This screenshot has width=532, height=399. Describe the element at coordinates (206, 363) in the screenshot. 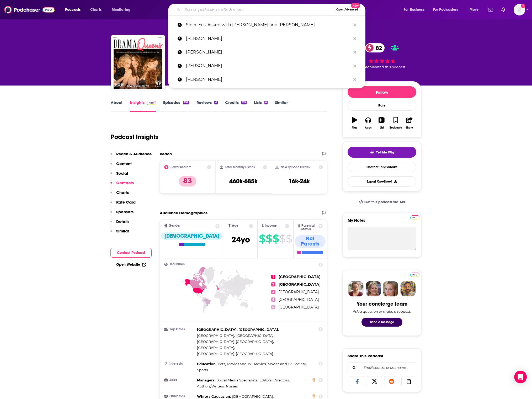

I see `span: Education` at that location.